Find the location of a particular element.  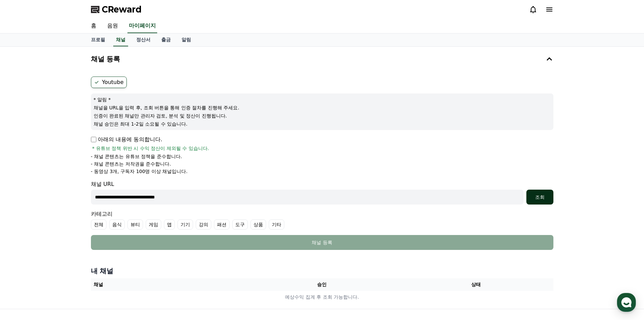

th: 승인 is located at coordinates (322, 284).